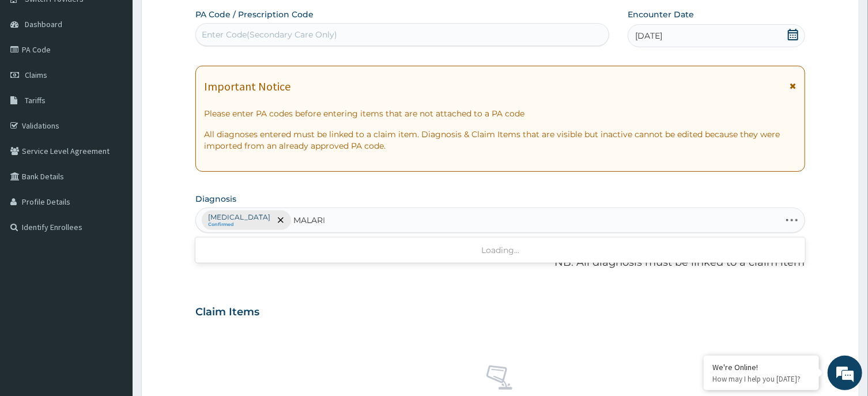  I want to click on label: PA Code / Prescription Code, so click(254, 14).